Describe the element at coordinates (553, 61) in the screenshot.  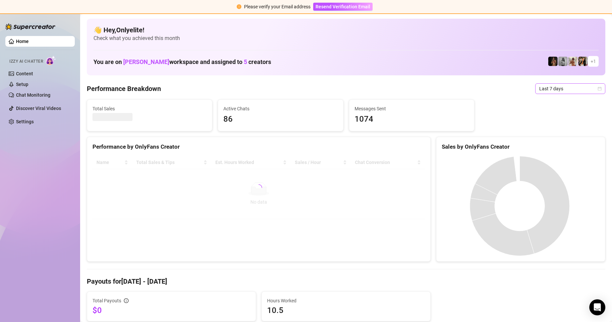
I see `img: the_bohema` at that location.